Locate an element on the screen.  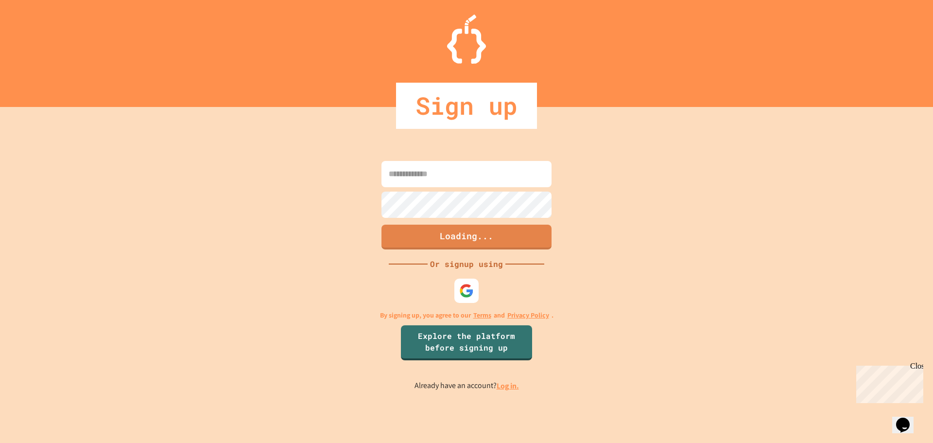
img: Logo.svg is located at coordinates (467, 39).